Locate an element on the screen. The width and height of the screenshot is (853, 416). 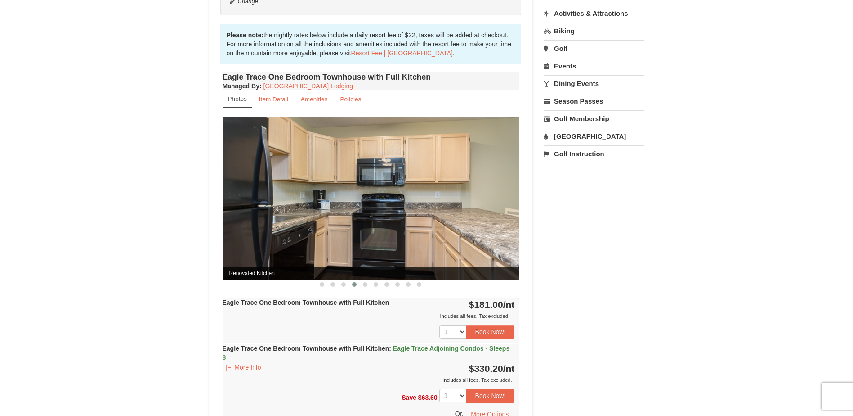
span: Renovated Kitchen is located at coordinates (371, 273).